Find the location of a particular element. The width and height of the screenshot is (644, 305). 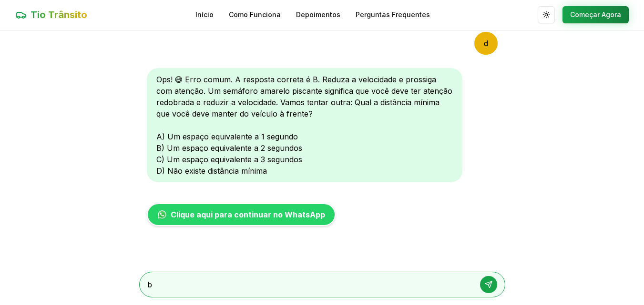

a: Início is located at coordinates (204, 15).